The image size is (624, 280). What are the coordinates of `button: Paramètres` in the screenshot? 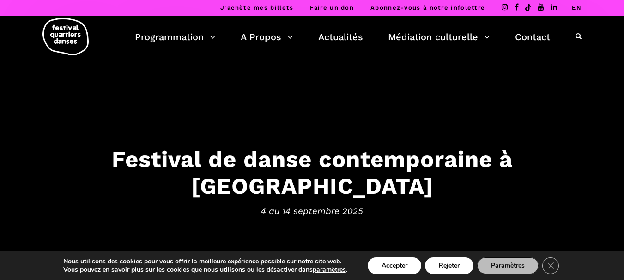 It's located at (508, 266).